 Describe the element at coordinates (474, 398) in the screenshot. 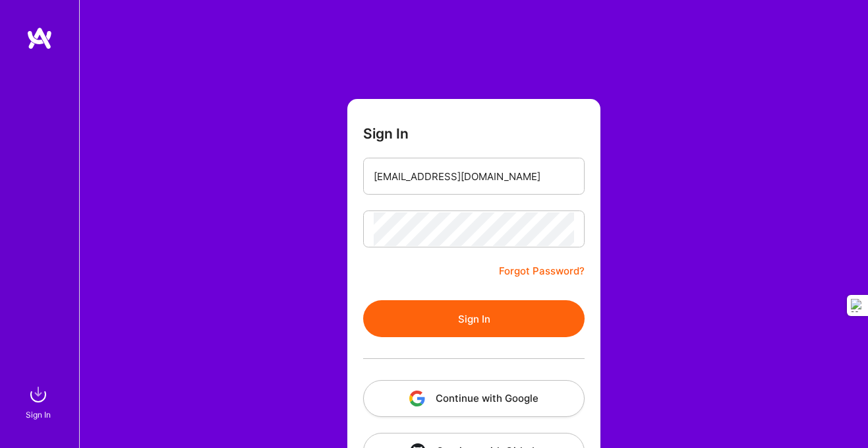

I see `button: Continue with Google` at that location.